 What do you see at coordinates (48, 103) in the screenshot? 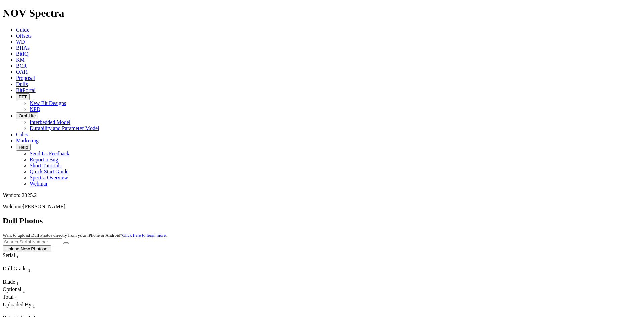
I see `a: New Bit Designs` at bounding box center [48, 103].